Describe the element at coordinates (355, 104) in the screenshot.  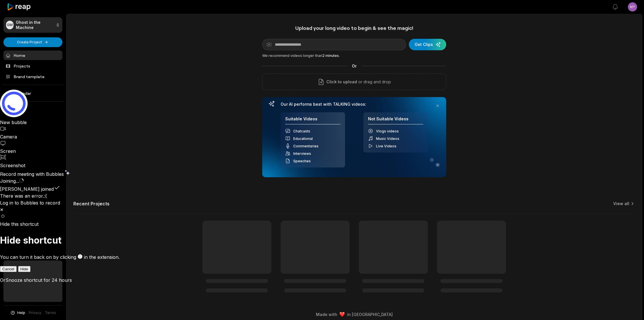
I see `h3: Our AI performs best with TALKING videos:` at that location.